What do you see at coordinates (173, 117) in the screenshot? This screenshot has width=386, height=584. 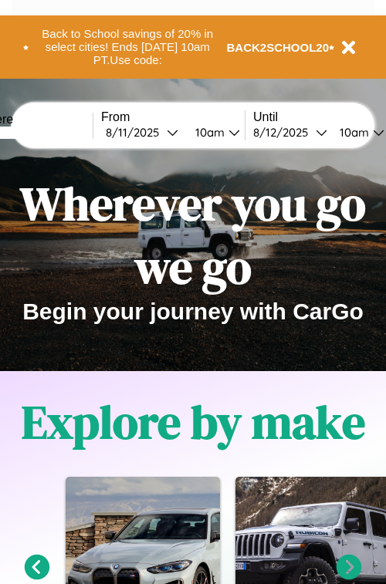 I see `label: From` at bounding box center [173, 117].